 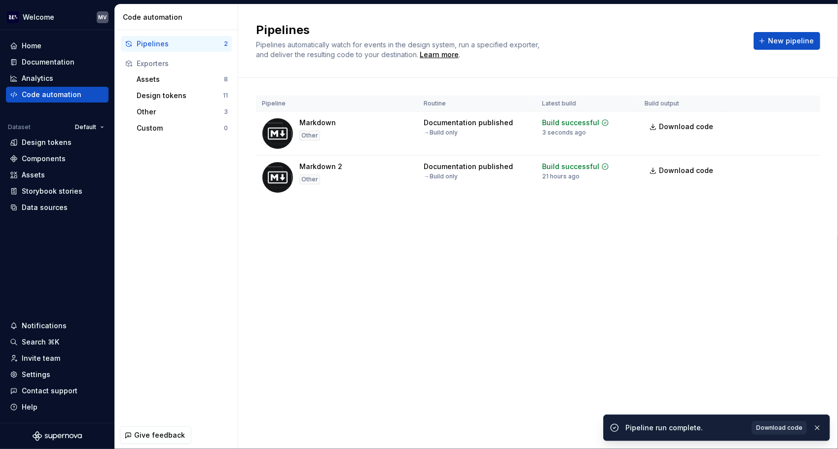 What do you see at coordinates (57, 62) in the screenshot?
I see `a: Documentation` at bounding box center [57, 62].